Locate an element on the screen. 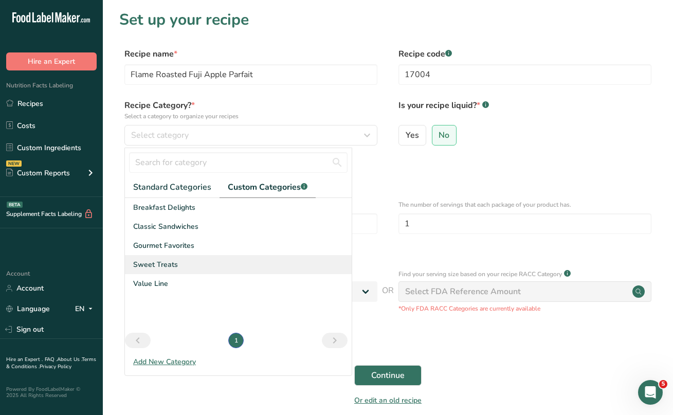 Image resolution: width=673 pixels, height=415 pixels. div: Select FDA Reference Amount is located at coordinates (463, 291).